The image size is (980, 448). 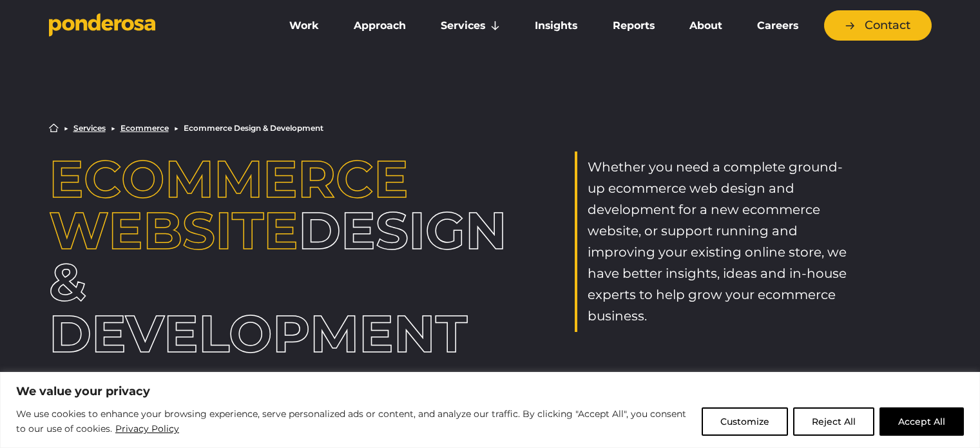 What do you see at coordinates (489, 391) in the screenshot?
I see `p: We value your privacy` at bounding box center [489, 391].